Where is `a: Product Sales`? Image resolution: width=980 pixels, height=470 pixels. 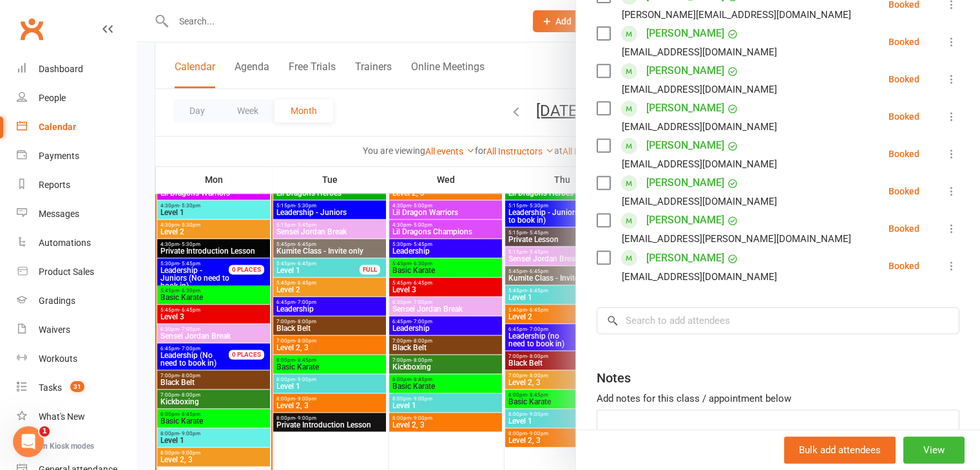
a: Product Sales is located at coordinates (76, 272).